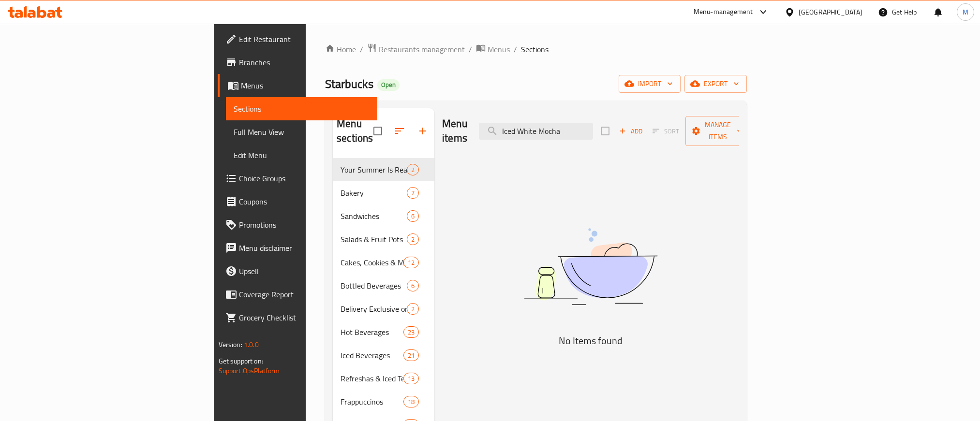  I want to click on span: Coupons, so click(304, 201).